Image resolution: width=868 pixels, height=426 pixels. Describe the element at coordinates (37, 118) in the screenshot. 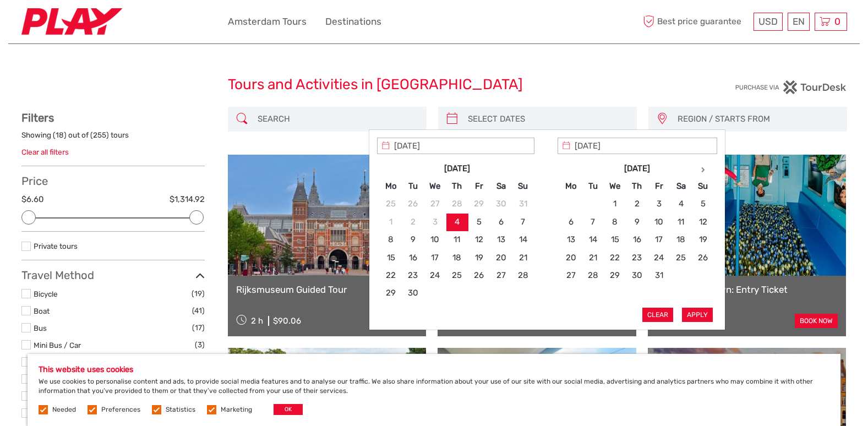

I see `strong: Filters` at that location.